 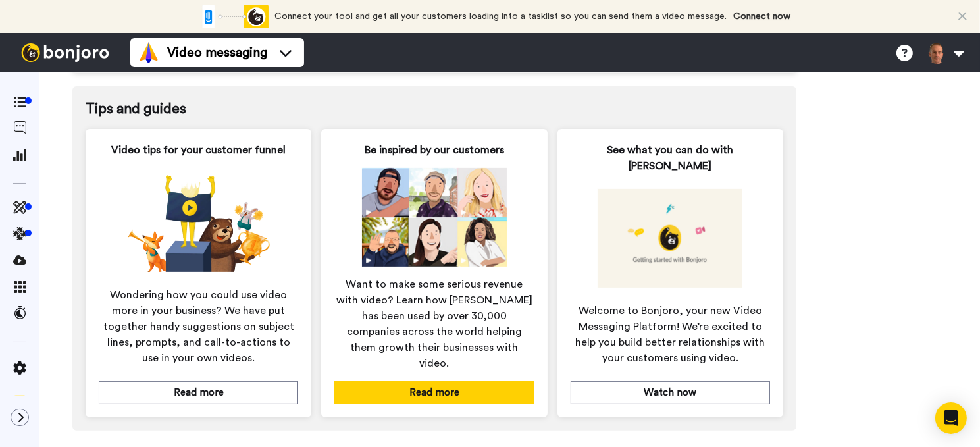 I want to click on div: animation, so click(x=233, y=16).